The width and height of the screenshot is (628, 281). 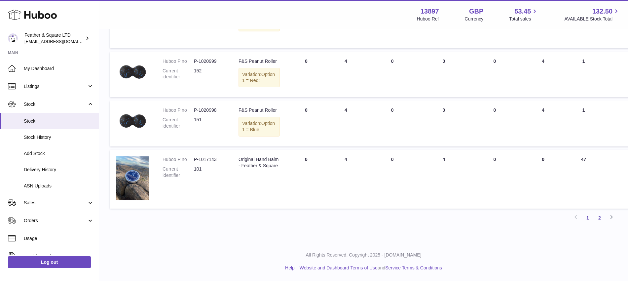 What do you see at coordinates (55, 220) in the screenshot?
I see `span: Orders` at bounding box center [55, 220].